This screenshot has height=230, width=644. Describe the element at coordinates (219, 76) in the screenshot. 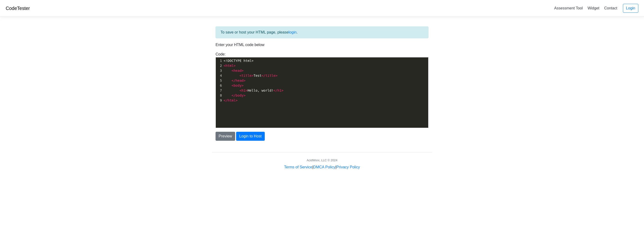

I see `div: 4` at that location.